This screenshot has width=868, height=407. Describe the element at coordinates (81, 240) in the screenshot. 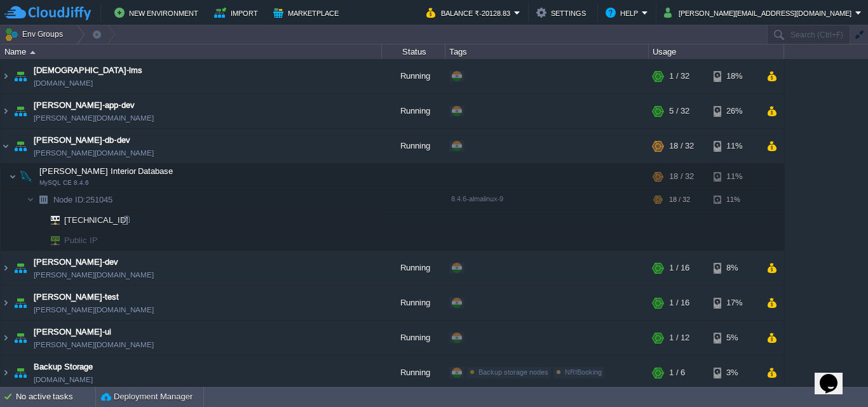

I see `a: Public IP` at that location.